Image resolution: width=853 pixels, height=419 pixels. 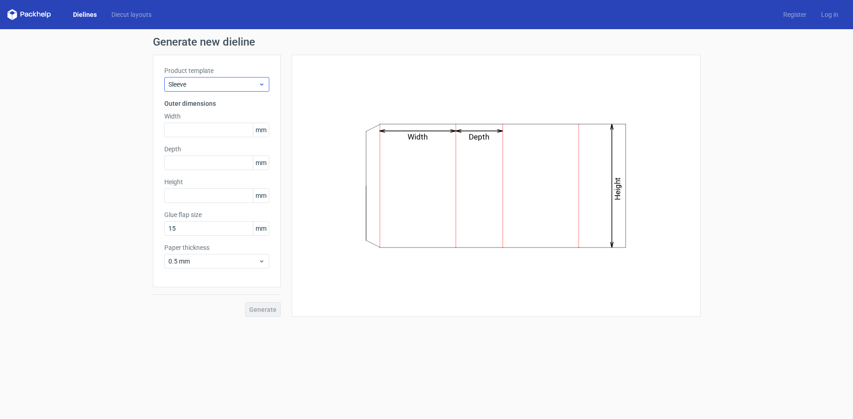 What do you see at coordinates (217, 71) in the screenshot?
I see `label: Product template` at bounding box center [217, 71].